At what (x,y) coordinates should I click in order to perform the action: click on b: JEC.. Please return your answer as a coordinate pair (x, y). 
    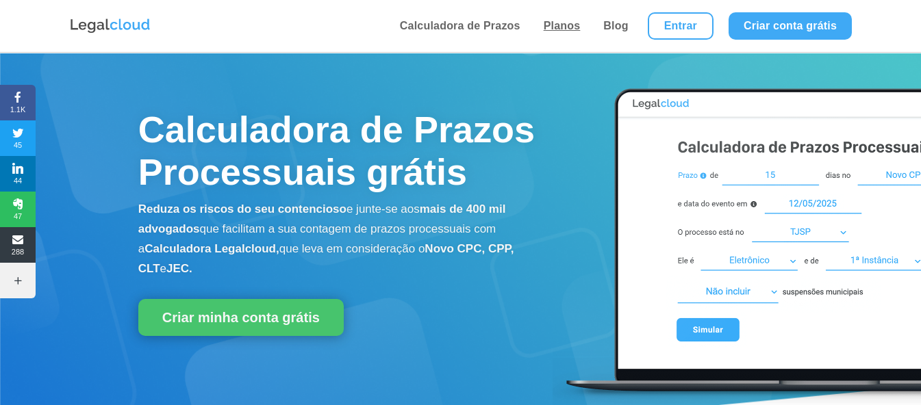
    Looking at the image, I should click on (179, 268).